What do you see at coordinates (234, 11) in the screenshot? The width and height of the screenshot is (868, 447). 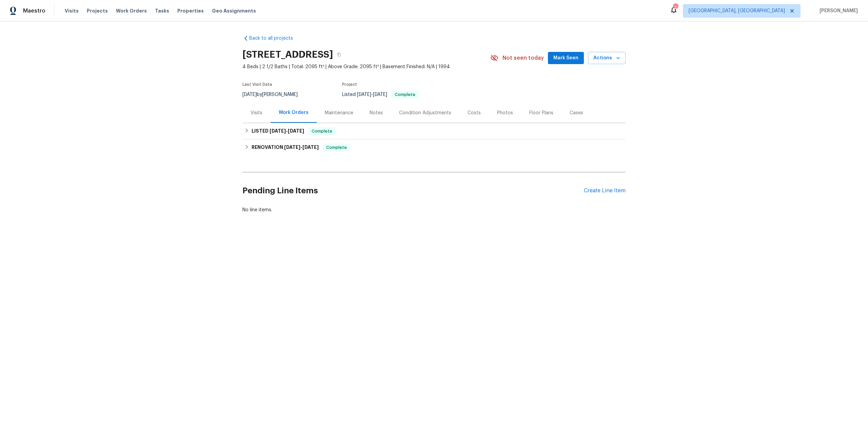 I see `span: Geo Assignments` at bounding box center [234, 11].